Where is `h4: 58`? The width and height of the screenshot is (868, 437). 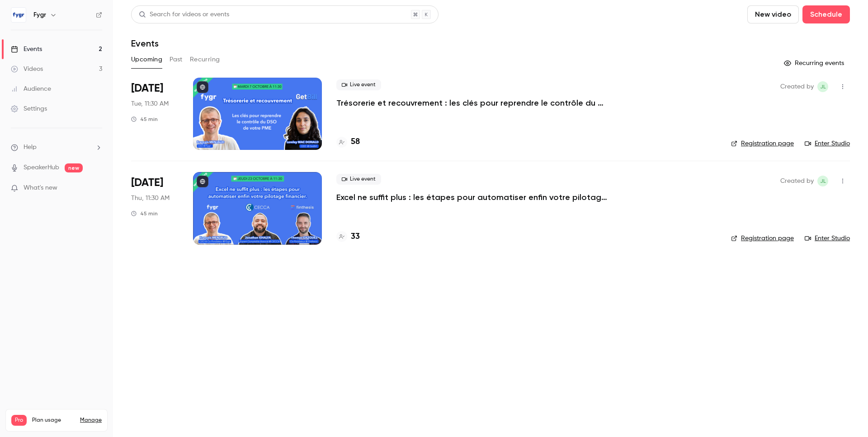 h4: 58 is located at coordinates (355, 142).